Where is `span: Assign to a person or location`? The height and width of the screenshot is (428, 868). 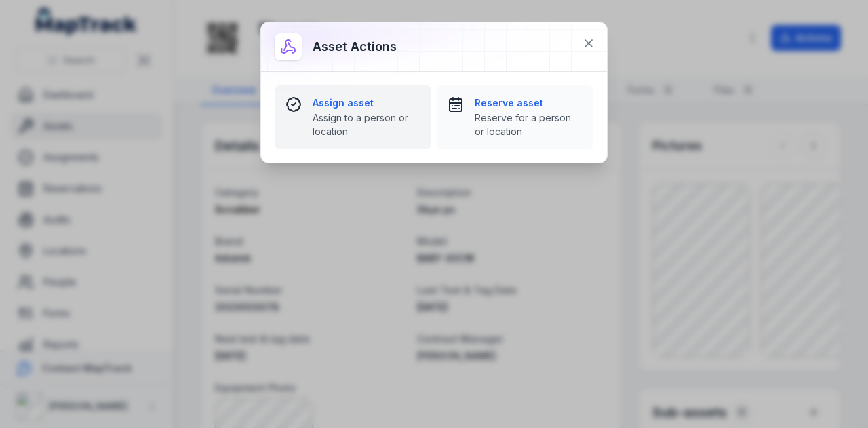 span: Assign to a person or location is located at coordinates (367, 124).